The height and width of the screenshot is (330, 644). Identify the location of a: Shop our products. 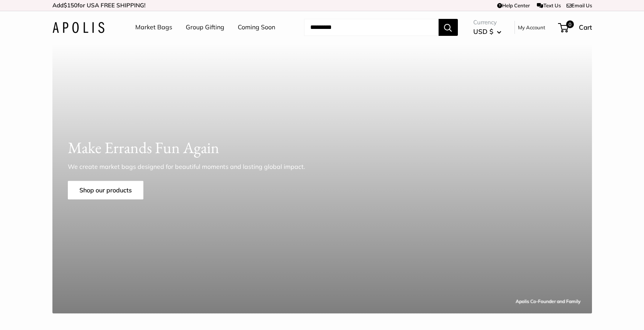
(105, 190).